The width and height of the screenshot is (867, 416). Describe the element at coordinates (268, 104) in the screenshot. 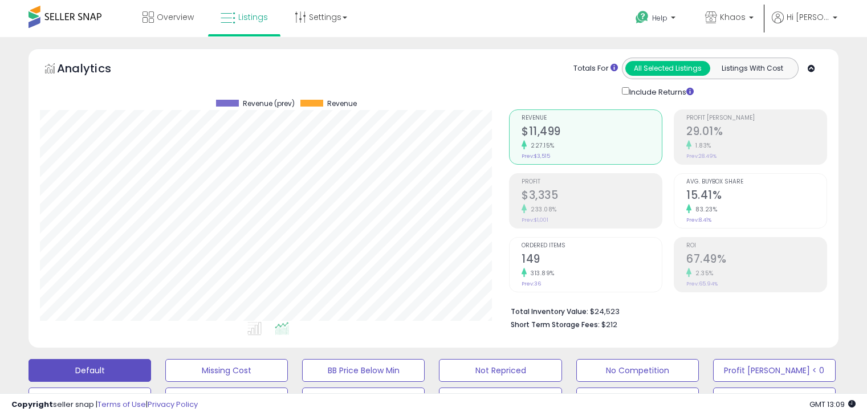

I see `span: Revenue (prev)` at that location.